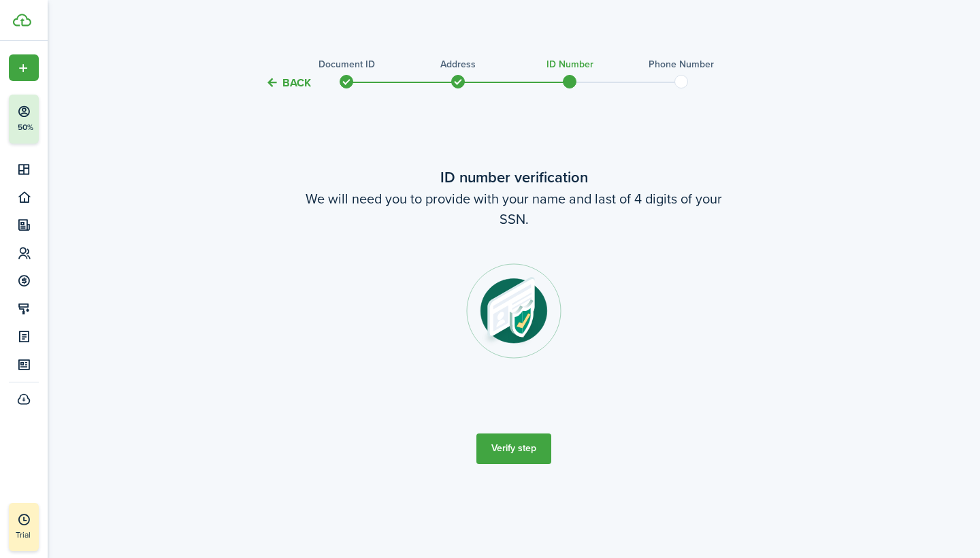 The width and height of the screenshot is (980, 558). Describe the element at coordinates (569, 64) in the screenshot. I see `h3: ID Number` at that location.